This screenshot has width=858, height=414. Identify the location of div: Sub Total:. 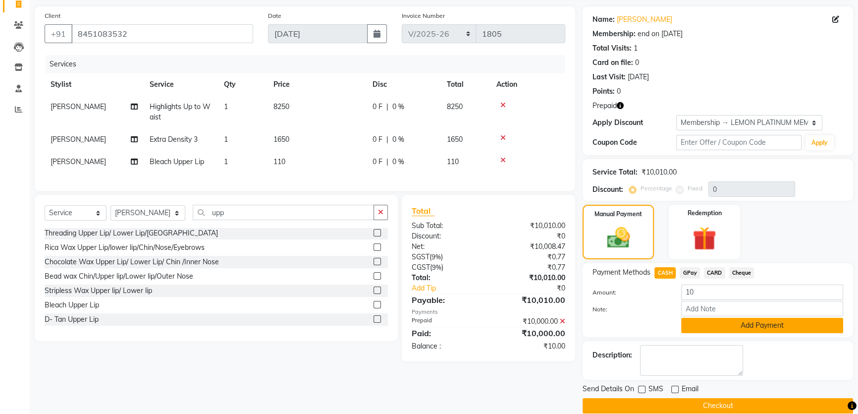
(446, 225).